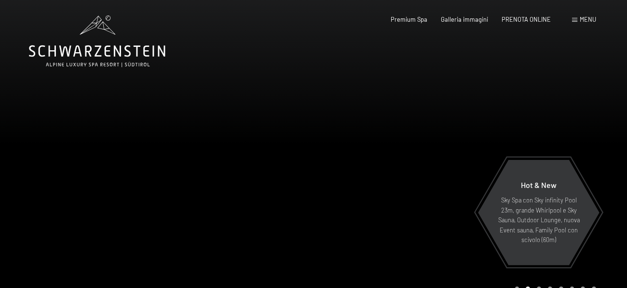 This screenshot has height=288, width=627. I want to click on p: Sky Spa con Sky infinity Pool 23m, grande Whirlpool e Sky Sauna, Outdoor Lounge, nuova Event saun..., so click(539, 220).